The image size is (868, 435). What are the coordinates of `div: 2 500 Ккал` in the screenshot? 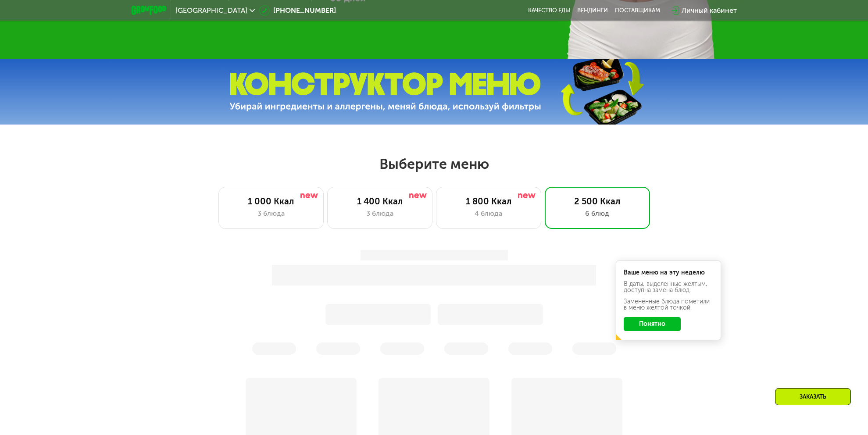 It's located at (597, 202).